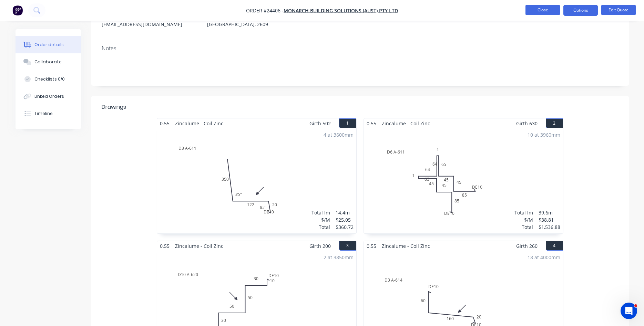 This screenshot has width=644, height=326. Describe the element at coordinates (549, 212) in the screenshot. I see `div: 39.6m` at that location.